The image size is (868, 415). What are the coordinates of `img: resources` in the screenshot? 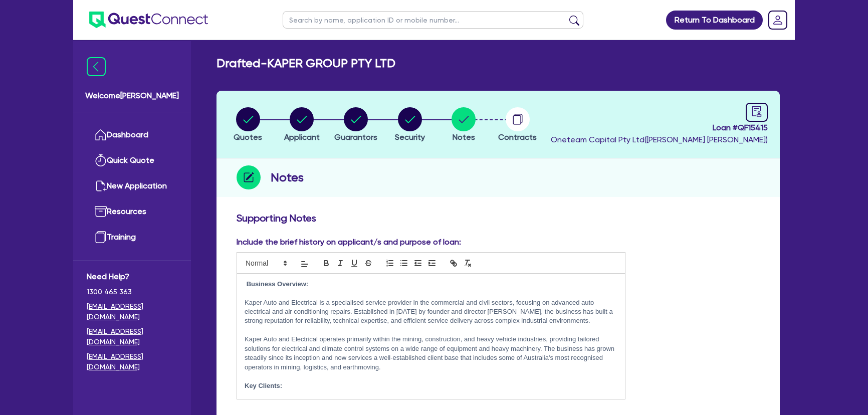 It's located at (101, 212).